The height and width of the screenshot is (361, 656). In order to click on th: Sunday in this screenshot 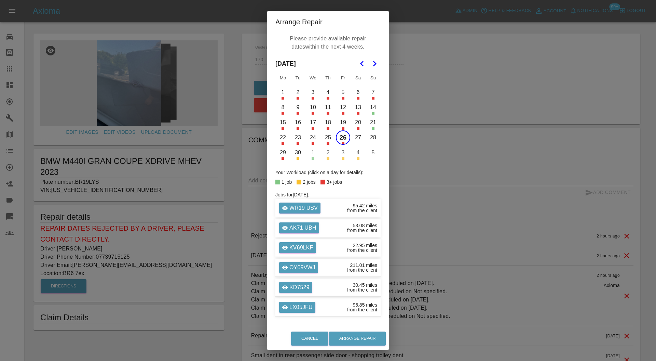, I will do `click(373, 78)`.